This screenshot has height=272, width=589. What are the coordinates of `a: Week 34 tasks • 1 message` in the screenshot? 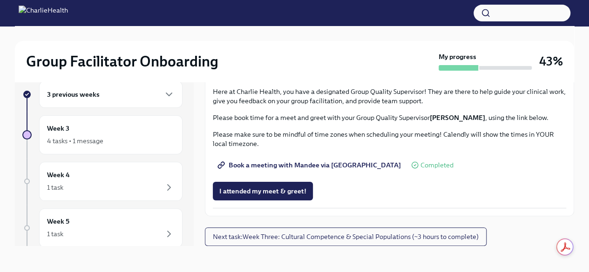 It's located at (102, 135).